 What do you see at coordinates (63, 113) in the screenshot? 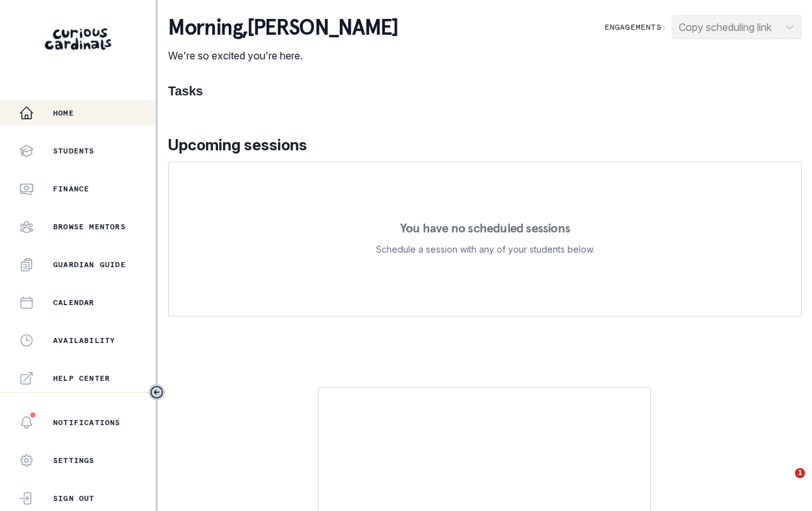
I see `p: Home` at bounding box center [63, 113].